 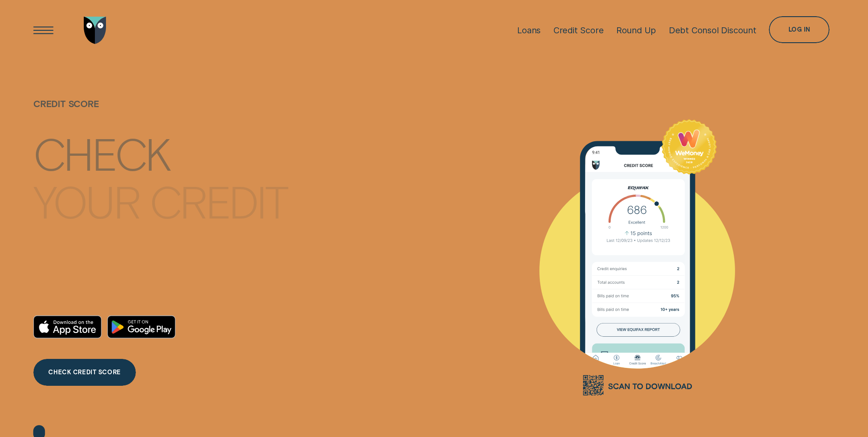 What do you see at coordinates (218, 200) in the screenshot?
I see `div: credit` at bounding box center [218, 200].